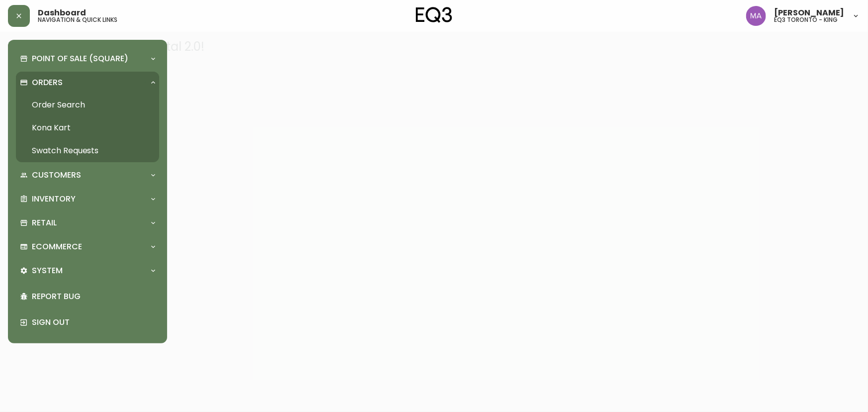  What do you see at coordinates (88, 297) in the screenshot?
I see `div: Report Bug` at bounding box center [88, 297].